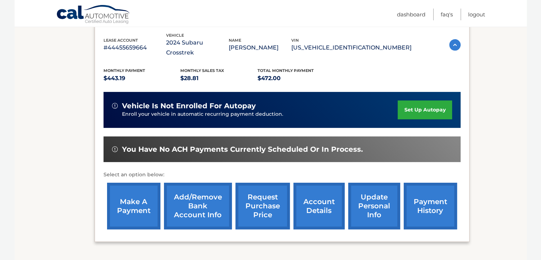 The width and height of the screenshot is (541, 260). What do you see at coordinates (94, 15) in the screenshot?
I see `a: Cal Automotive` at bounding box center [94, 15].